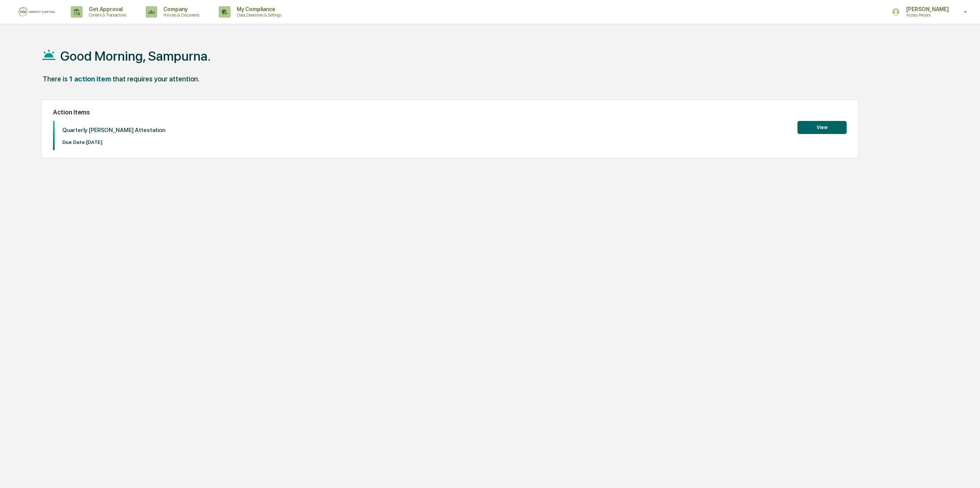  What do you see at coordinates (822, 127) in the screenshot?
I see `a: View` at bounding box center [822, 127].